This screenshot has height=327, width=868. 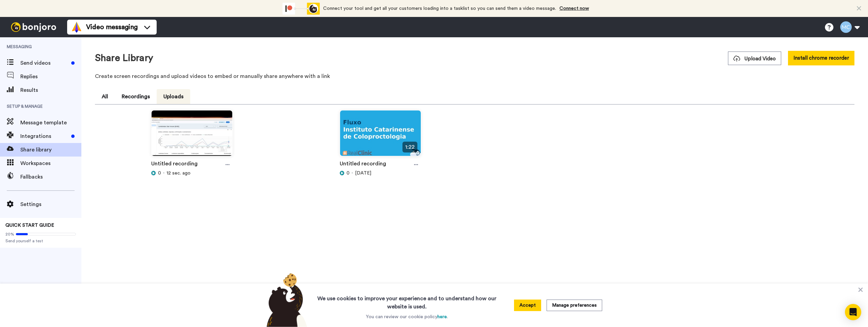 I want to click on a: Connect now, so click(x=574, y=8).